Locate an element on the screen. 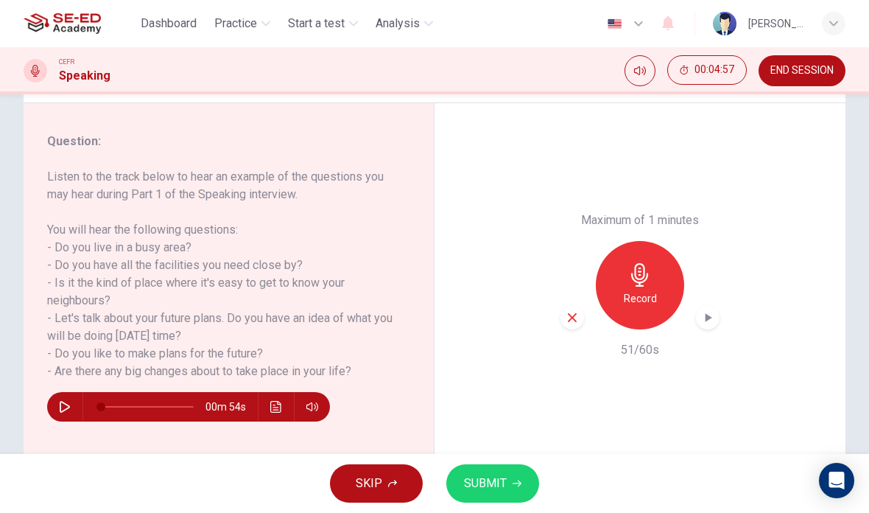 The image size is (869, 513). span: SUBMIT is located at coordinates (486, 483).